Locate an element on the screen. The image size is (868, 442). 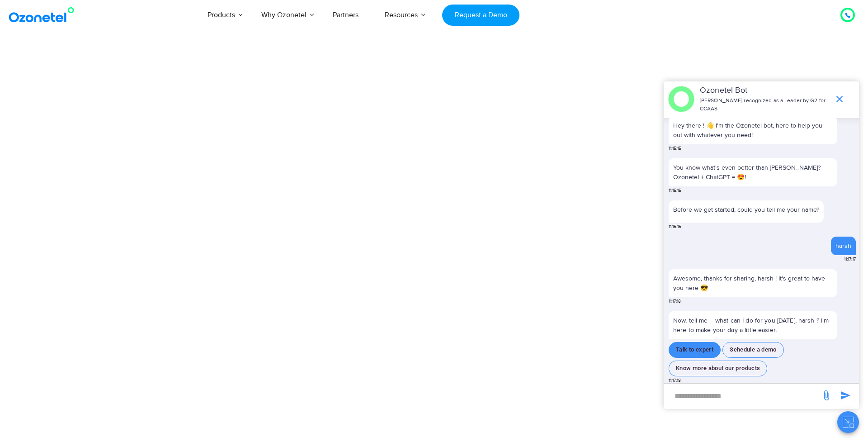
button: Talk to expert is located at coordinates (694, 350).